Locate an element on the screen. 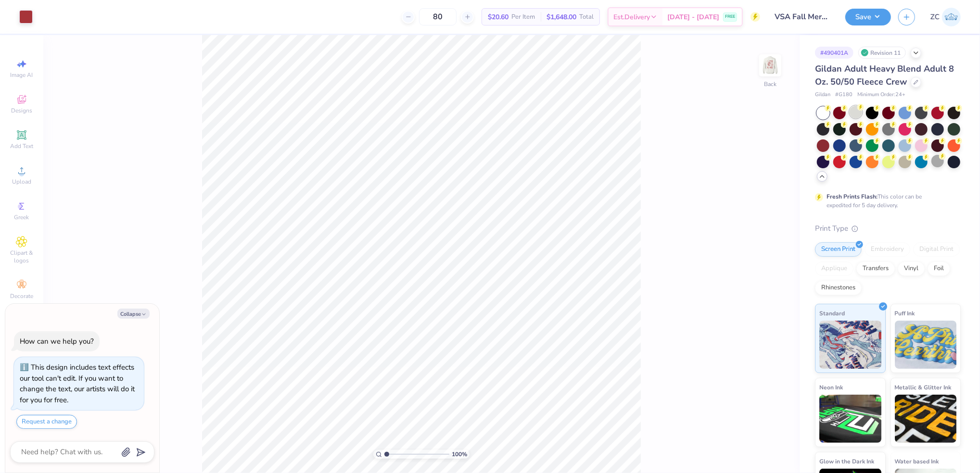 The image size is (980, 473). span: Add Text is located at coordinates (22, 146).